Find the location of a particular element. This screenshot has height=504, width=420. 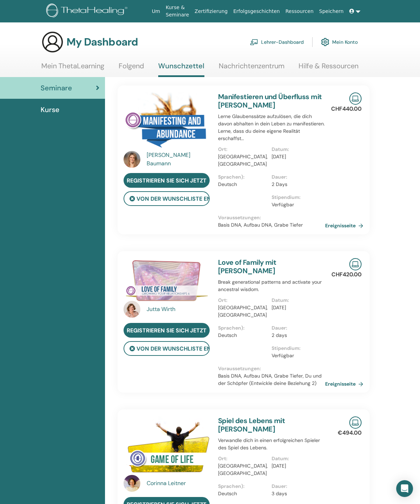

img: logo.png is located at coordinates (88, 11).